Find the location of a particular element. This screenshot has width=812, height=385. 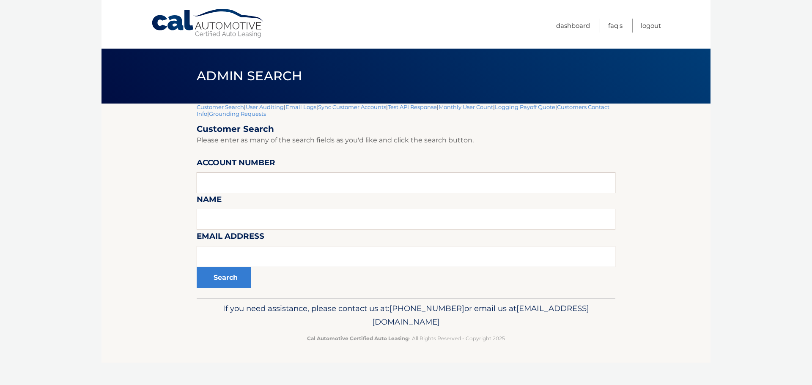

strong: Cal Automotive Certified Auto Leasing is located at coordinates (358, 338).